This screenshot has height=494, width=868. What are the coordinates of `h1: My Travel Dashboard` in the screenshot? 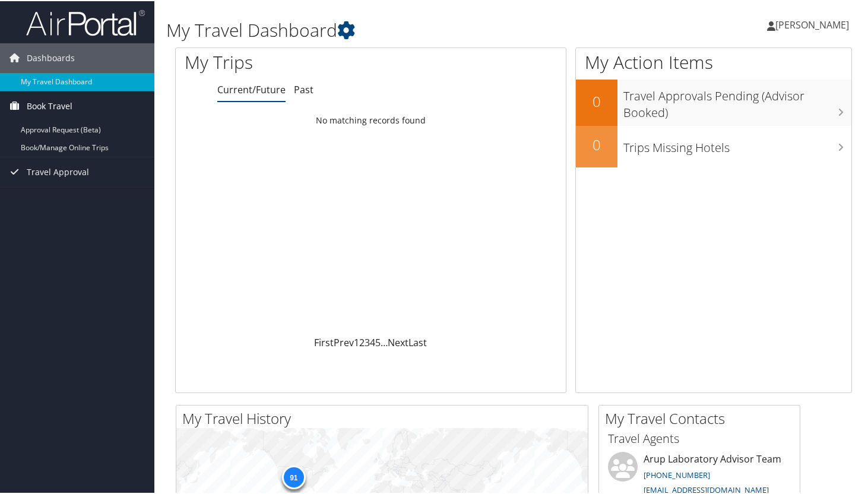 It's located at (398, 29).